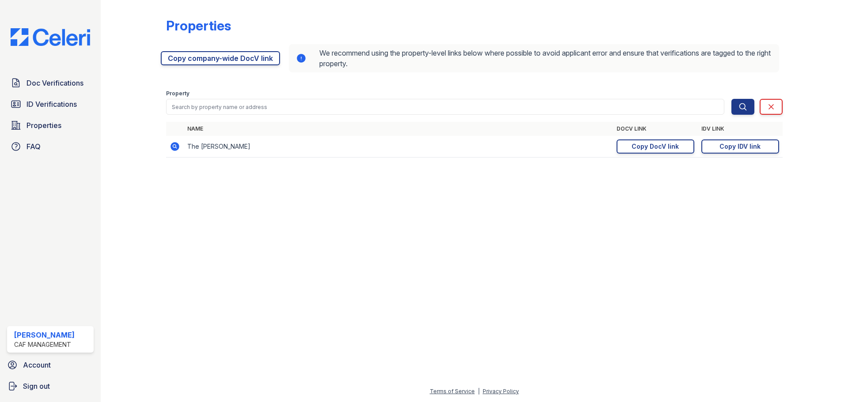  I want to click on th: DocV Link, so click(655, 129).